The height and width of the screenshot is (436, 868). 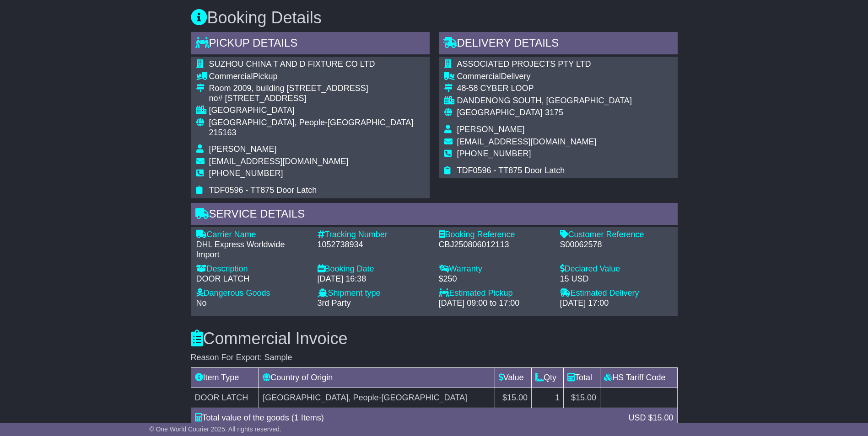 I want to click on span: 3175, so click(x=554, y=113).